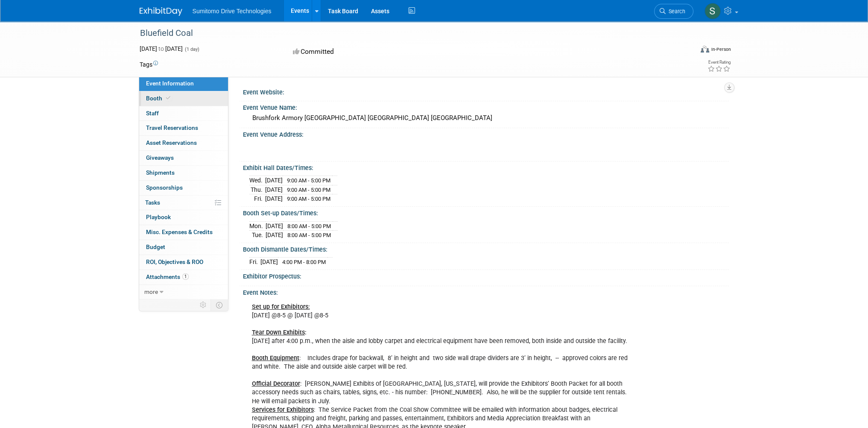 Image resolution: width=868 pixels, height=428 pixels. Describe the element at coordinates (183, 84) in the screenshot. I see `a: Event Information` at that location.